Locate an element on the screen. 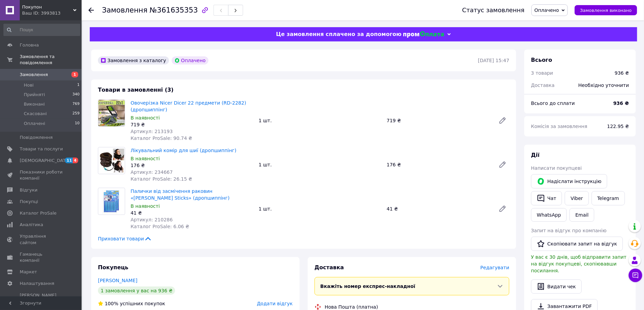 This screenshot has height=310, width=644. span: Редагувати is located at coordinates (495, 268).